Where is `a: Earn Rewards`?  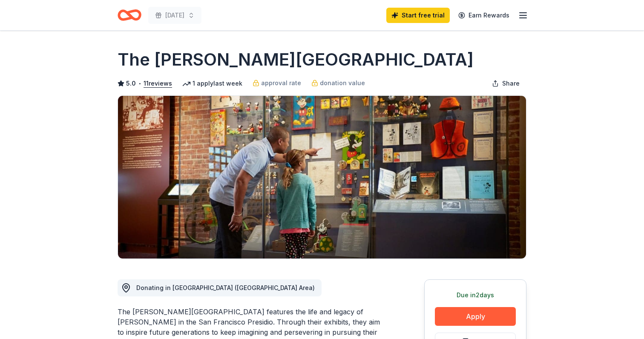
a: Earn Rewards is located at coordinates (484, 15).